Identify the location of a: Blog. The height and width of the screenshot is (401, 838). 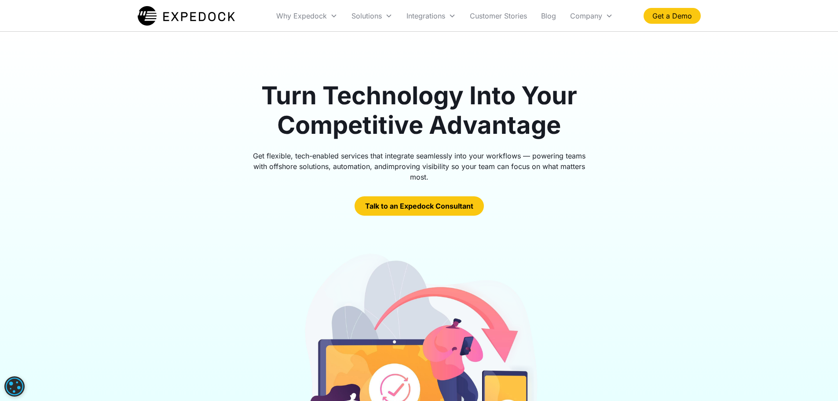
(549, 16).